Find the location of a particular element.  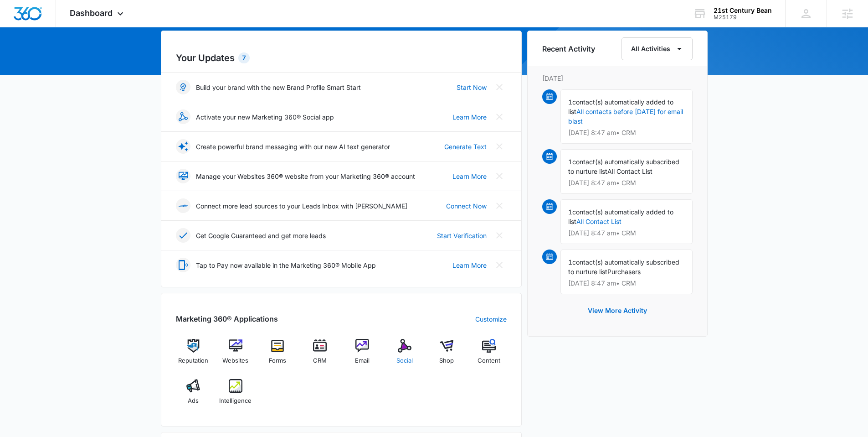

h2: Your Updates is located at coordinates (341, 58).